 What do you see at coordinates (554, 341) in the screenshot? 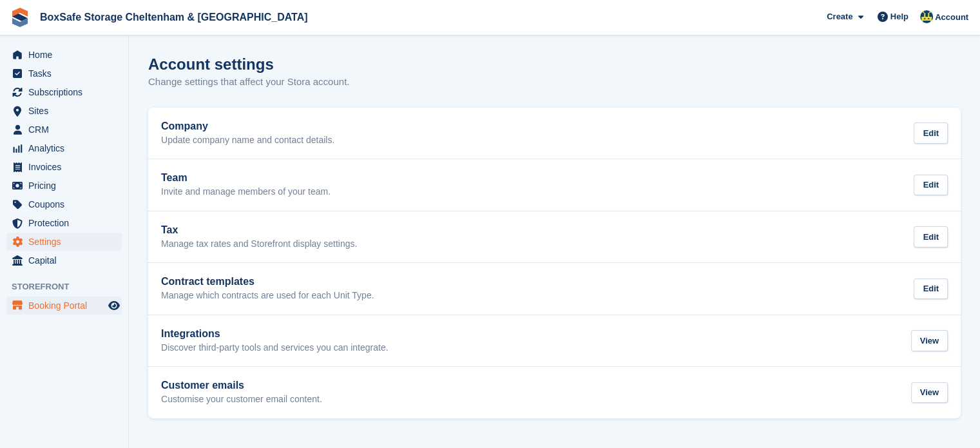
I see `a: Integrations Discover third-party tools and services you can integrate. View` at bounding box center [554, 341].